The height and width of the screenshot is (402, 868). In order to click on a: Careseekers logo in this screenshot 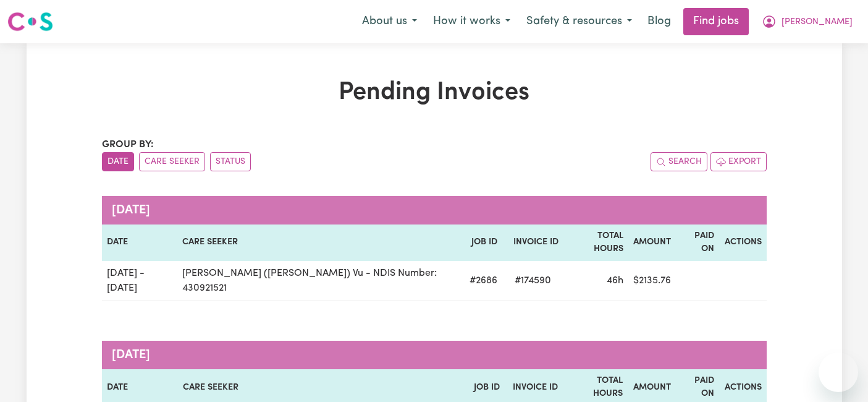, I will do `click(30, 22)`.